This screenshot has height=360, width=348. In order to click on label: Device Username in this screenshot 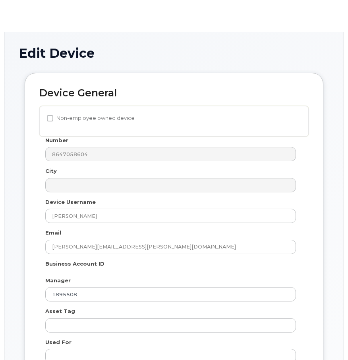, I will do `click(70, 202)`.